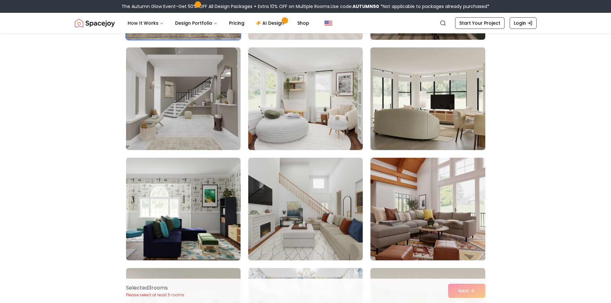 Image resolution: width=611 pixels, height=303 pixels. I want to click on img: Room room-15, so click(428, 99).